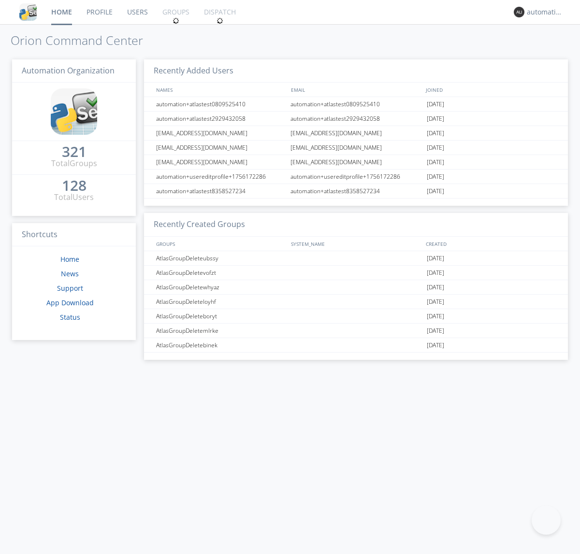 The image size is (580, 554). Describe the element at coordinates (491, 89) in the screenshot. I see `div: JOINED` at that location.